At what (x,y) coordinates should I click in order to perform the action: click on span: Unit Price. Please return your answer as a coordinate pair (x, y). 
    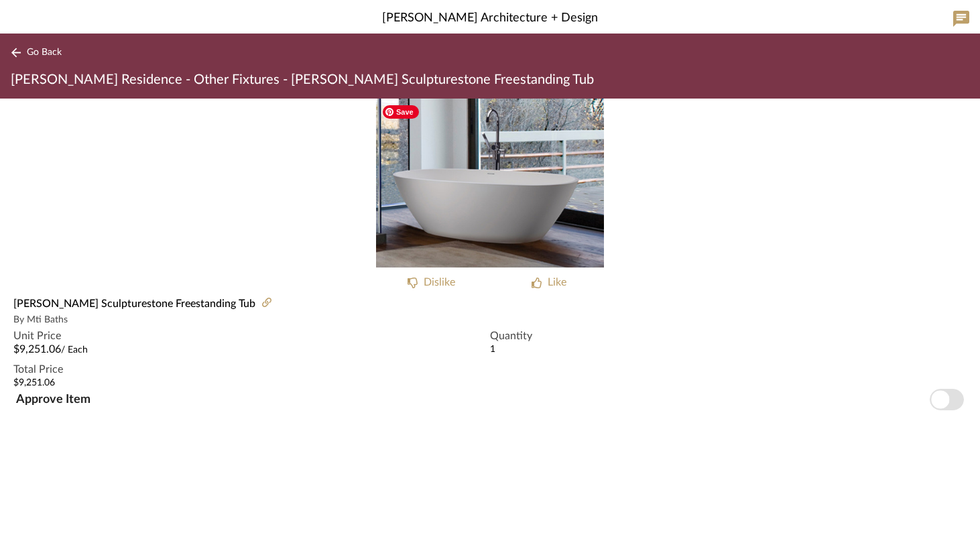
    Looking at the image, I should click on (251, 336).